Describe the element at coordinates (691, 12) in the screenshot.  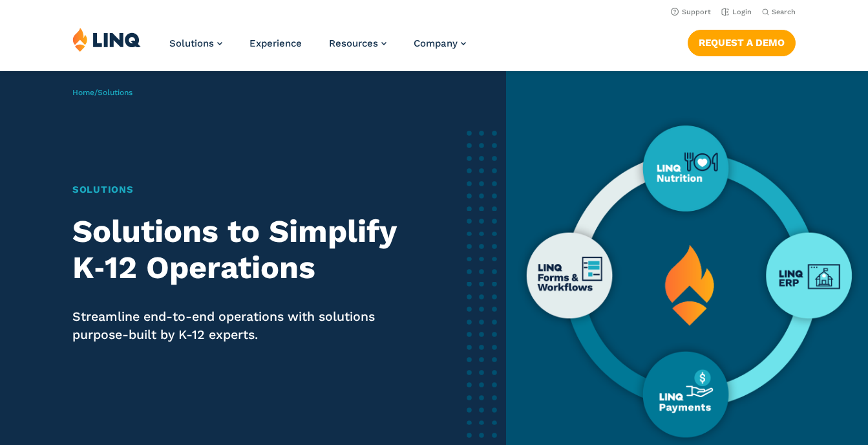
I see `a: Support` at that location.